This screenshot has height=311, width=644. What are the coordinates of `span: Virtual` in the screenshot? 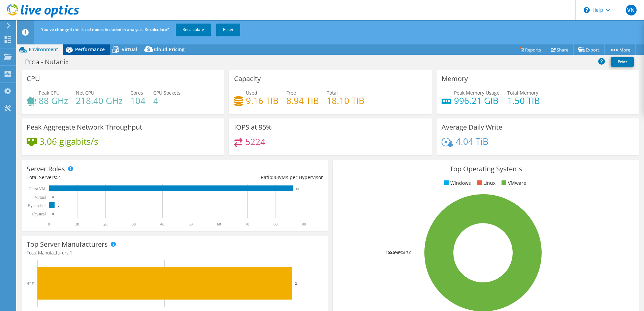 It's located at (129, 49).